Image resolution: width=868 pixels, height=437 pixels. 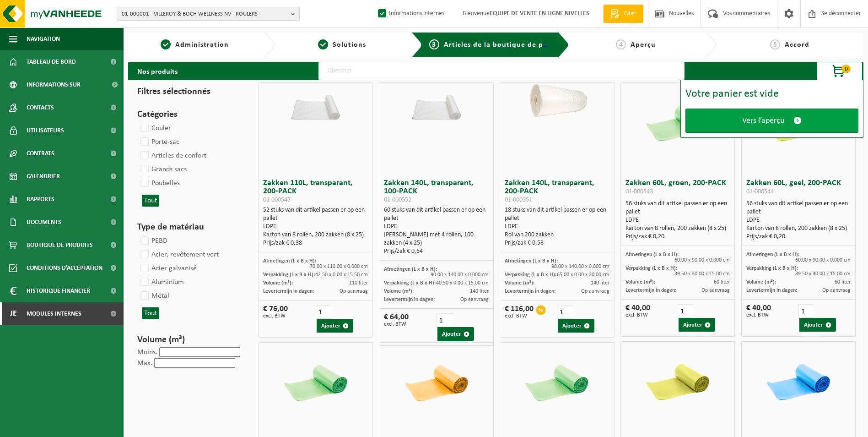 What do you see at coordinates (773, 120) in the screenshot?
I see `a: Vers l’aperçu` at bounding box center [773, 120].